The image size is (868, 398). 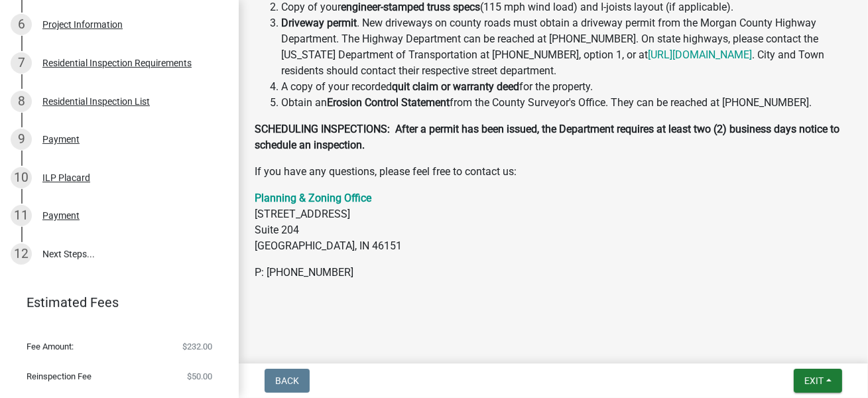 I want to click on li: A copy of your recorded for the property., so click(x=566, y=87).